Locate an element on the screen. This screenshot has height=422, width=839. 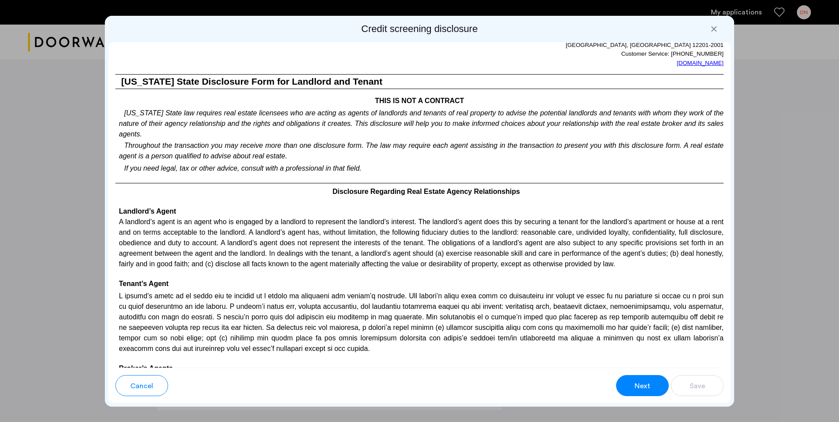
h4: THIS IS NOT A CONTRACT is located at coordinates (419, 97).